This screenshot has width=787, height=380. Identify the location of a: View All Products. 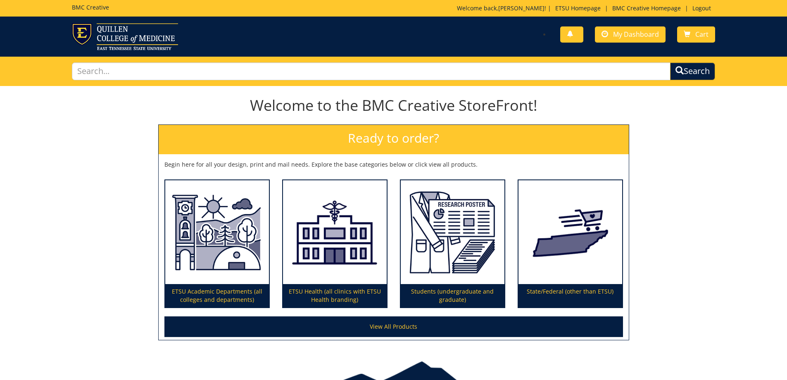
(394, 327).